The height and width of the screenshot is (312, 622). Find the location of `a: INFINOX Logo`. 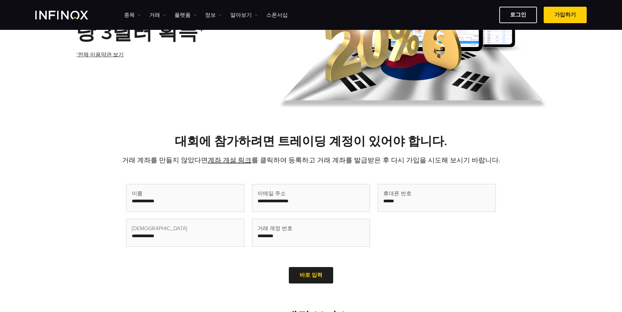

a: INFINOX Logo is located at coordinates (70, 15).